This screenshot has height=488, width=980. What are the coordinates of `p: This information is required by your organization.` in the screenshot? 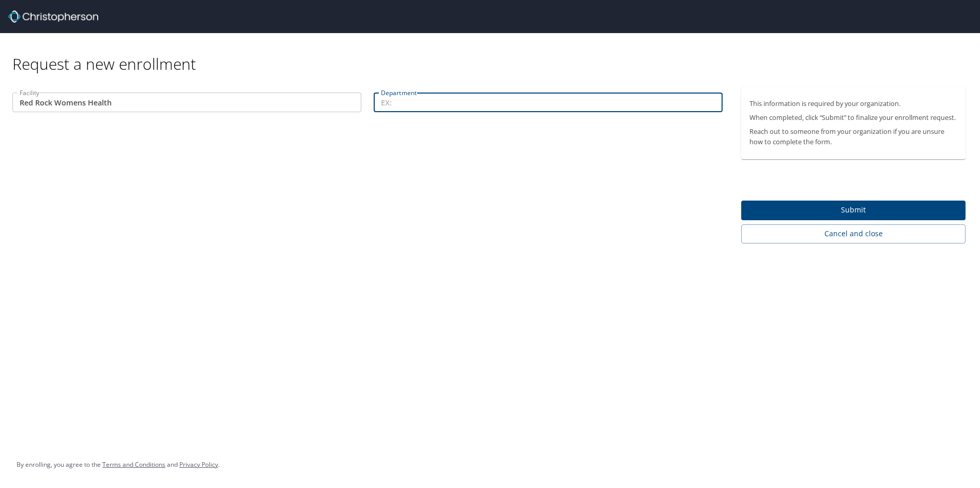 It's located at (853, 103).